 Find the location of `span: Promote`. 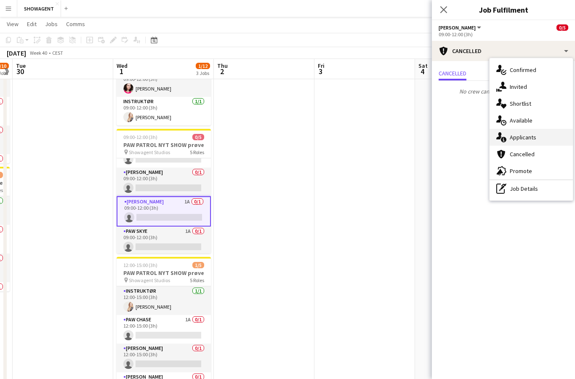

span: Promote is located at coordinates (521, 171).